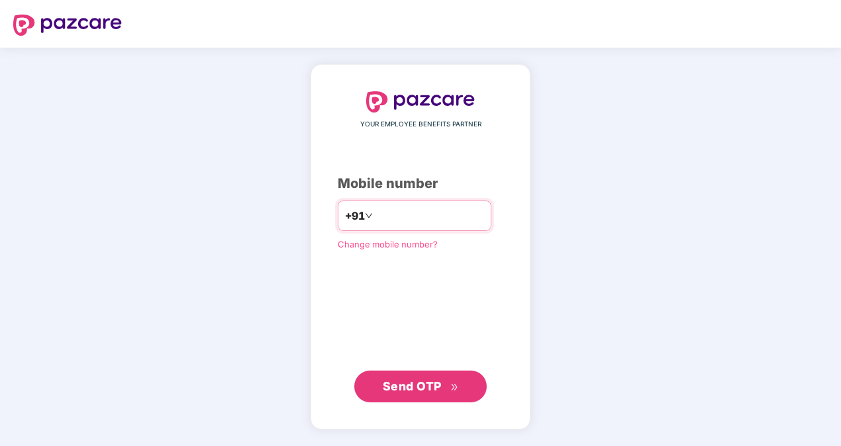 This screenshot has height=446, width=841. Describe the element at coordinates (388, 244) in the screenshot. I see `span: Change mobile number?` at that location.